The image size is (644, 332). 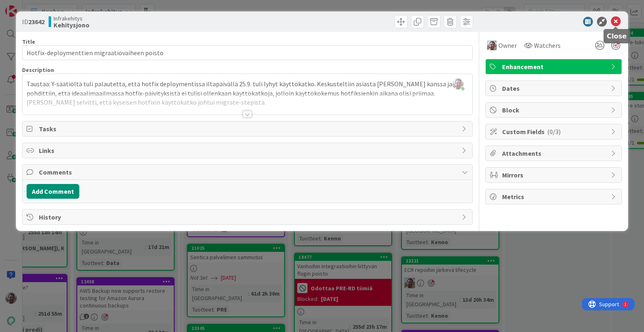 I want to click on button: Add Comment, so click(x=53, y=191).